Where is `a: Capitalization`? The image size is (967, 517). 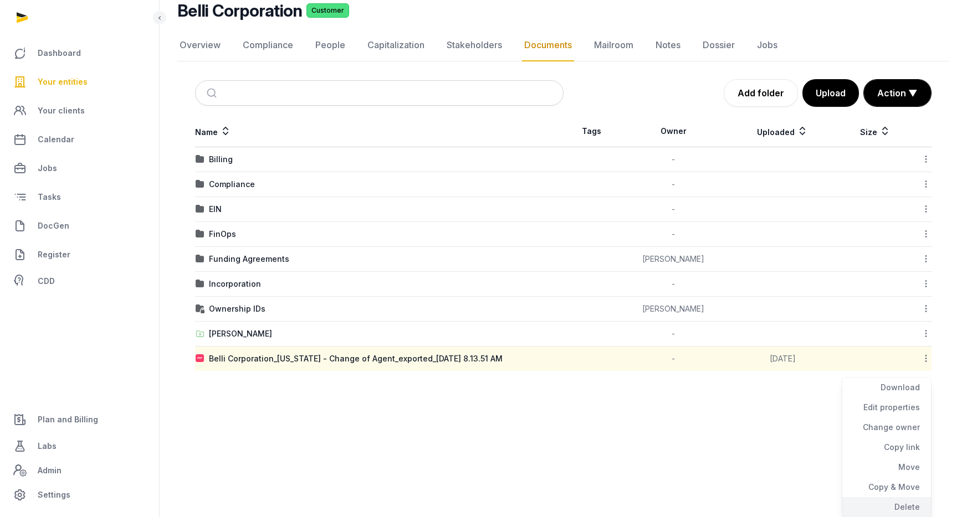
a: Capitalization is located at coordinates (396, 45).